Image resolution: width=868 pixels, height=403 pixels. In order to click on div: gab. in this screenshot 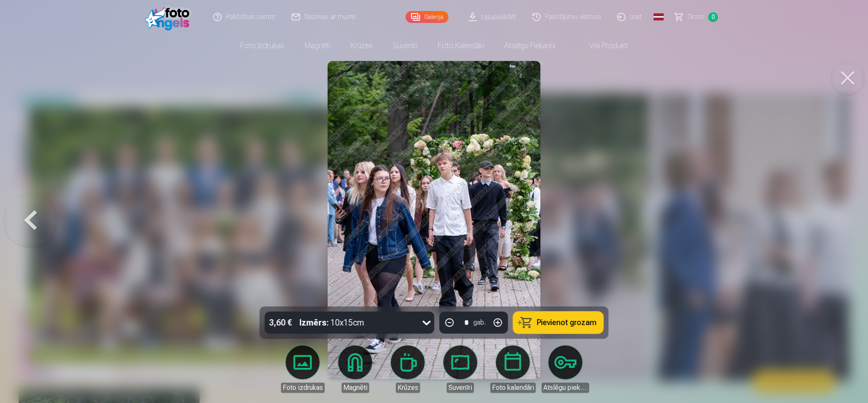, I will do `click(480, 322)`.